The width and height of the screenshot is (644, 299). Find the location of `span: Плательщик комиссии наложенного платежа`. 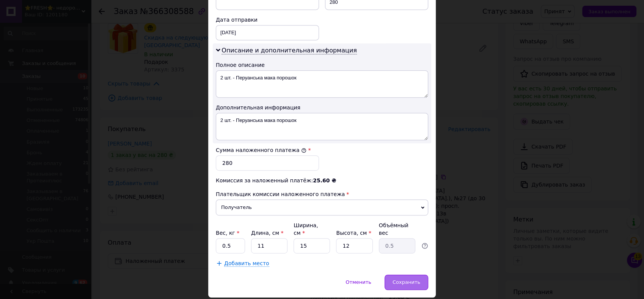

span: Плательщик комиссии наложенного платежа is located at coordinates (280, 194).